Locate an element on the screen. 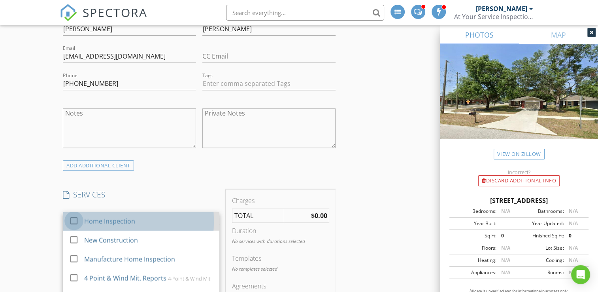  div: Finished Sq Ft: is located at coordinates (541, 236).